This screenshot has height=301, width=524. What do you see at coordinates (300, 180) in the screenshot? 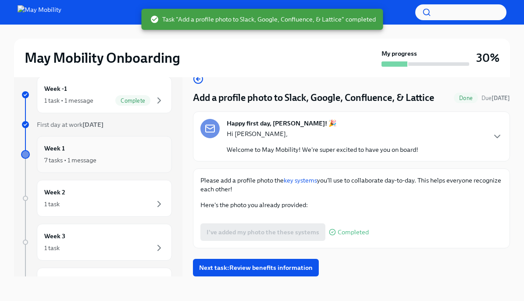
I see `a: key systems` at bounding box center [300, 180].